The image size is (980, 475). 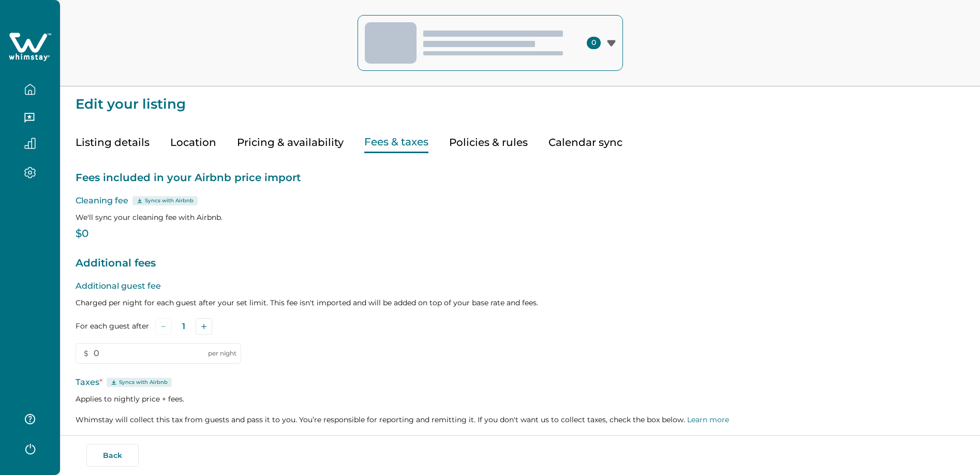 I want to click on button: Pricing & availability, so click(x=290, y=142).